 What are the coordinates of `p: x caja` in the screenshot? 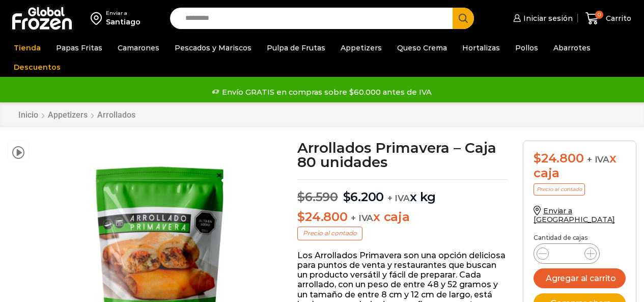 It's located at (402, 217).